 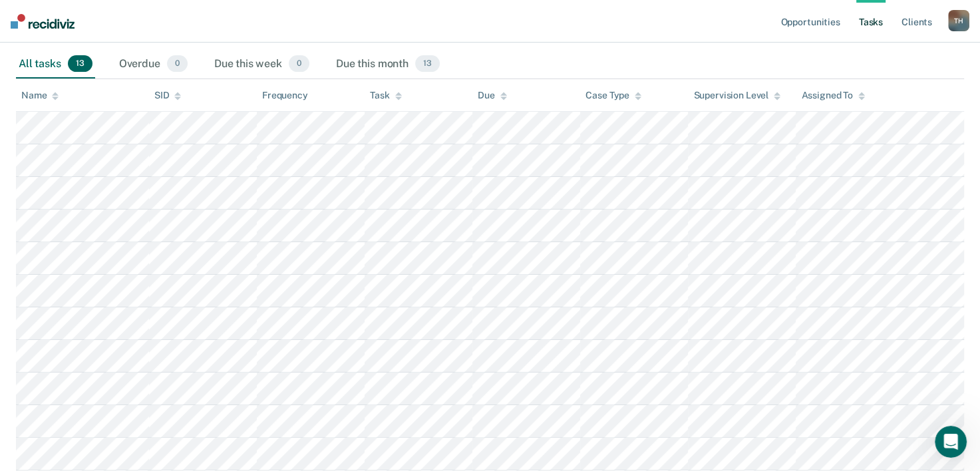 I want to click on div: Overdue0, so click(x=153, y=64).